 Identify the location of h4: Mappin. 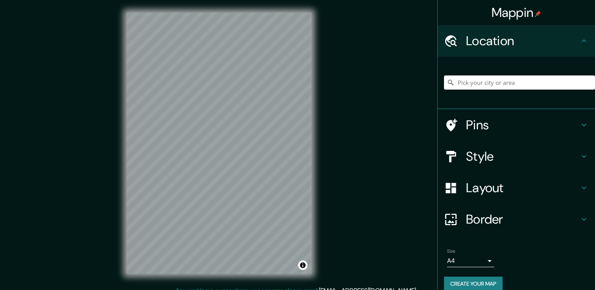
(517, 13).